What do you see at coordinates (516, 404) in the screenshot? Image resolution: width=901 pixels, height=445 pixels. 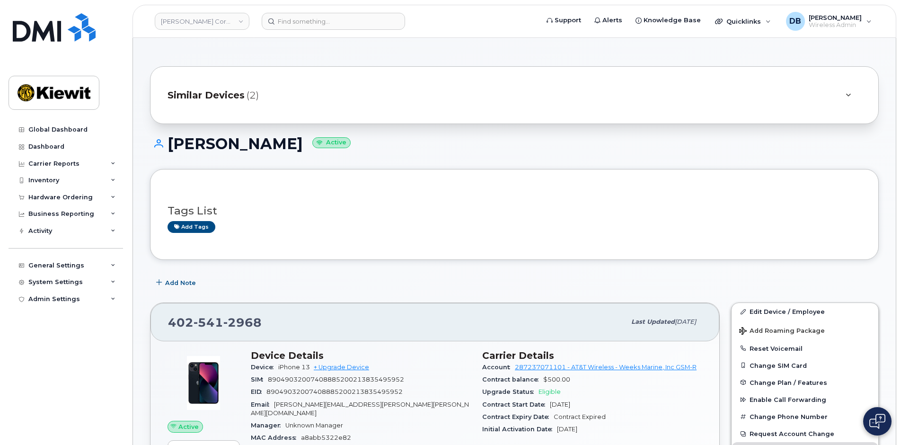 I see `span: Contract Start Date` at bounding box center [516, 404].